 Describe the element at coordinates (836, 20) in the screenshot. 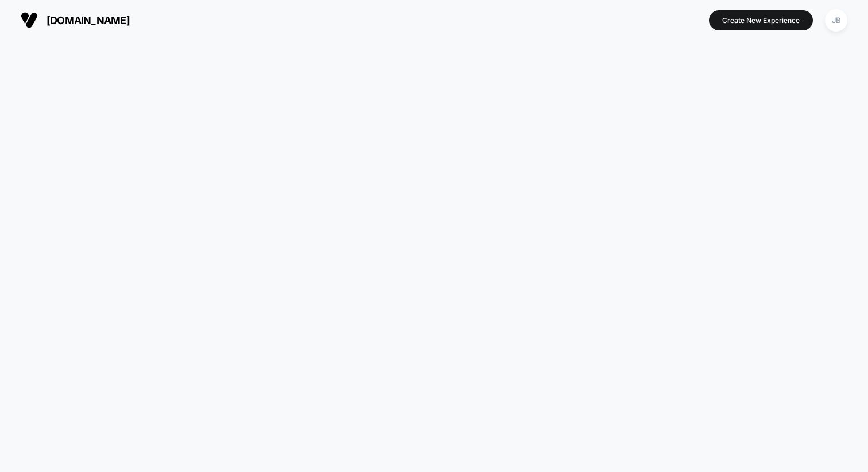

I see `div: JB` at that location.